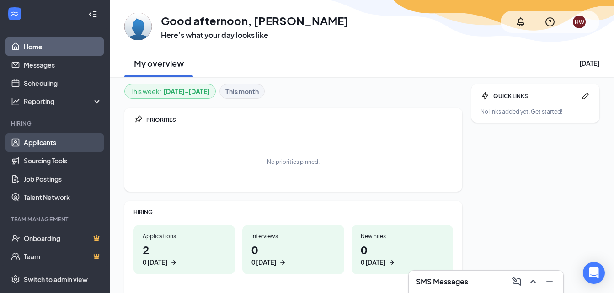 Image resolution: width=614 pixels, height=293 pixels. I want to click on h3: Here’s what your day looks like, so click(255, 35).